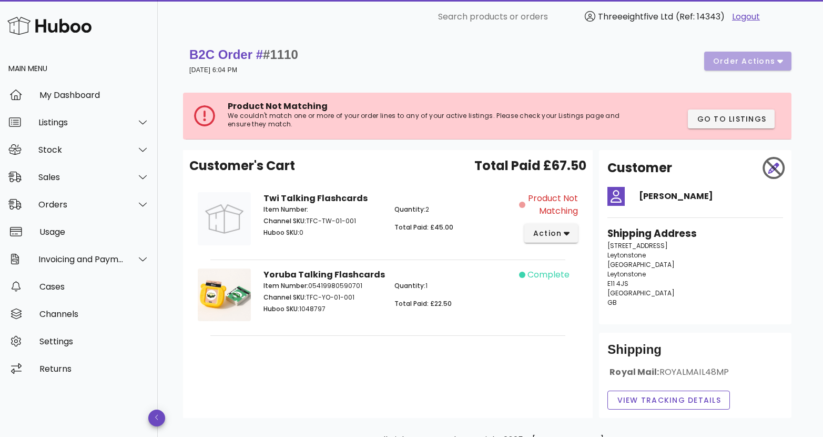  What do you see at coordinates (94, 232) in the screenshot?
I see `div: Usage` at bounding box center [94, 232].